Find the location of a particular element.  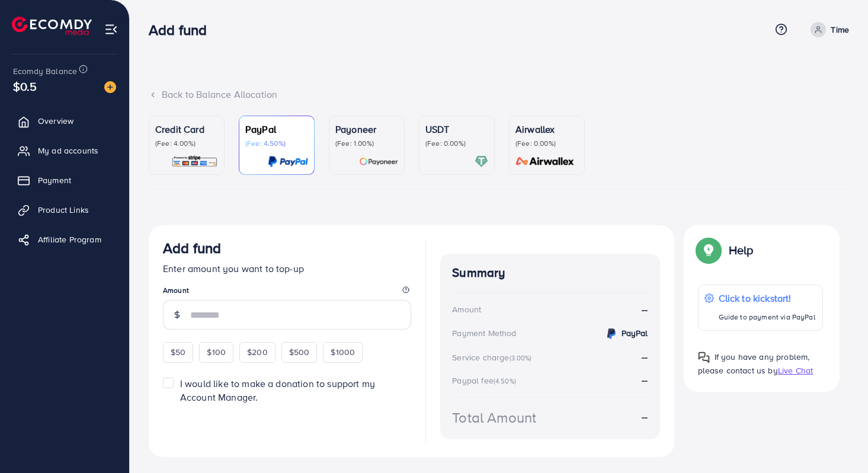

span: $100 is located at coordinates (216, 352).